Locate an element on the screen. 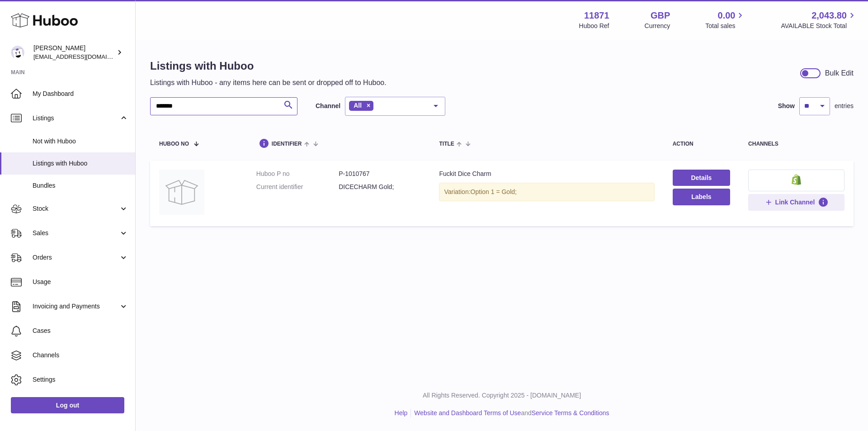  div: Huboo Ref is located at coordinates (594, 26).